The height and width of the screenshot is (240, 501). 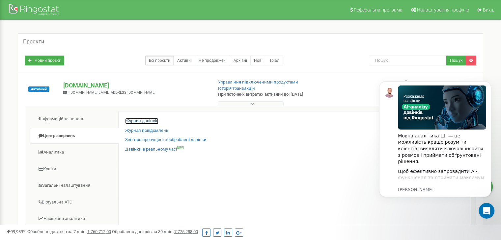 What do you see at coordinates (212, 61) in the screenshot?
I see `a: Не продовжені` at bounding box center [212, 61].